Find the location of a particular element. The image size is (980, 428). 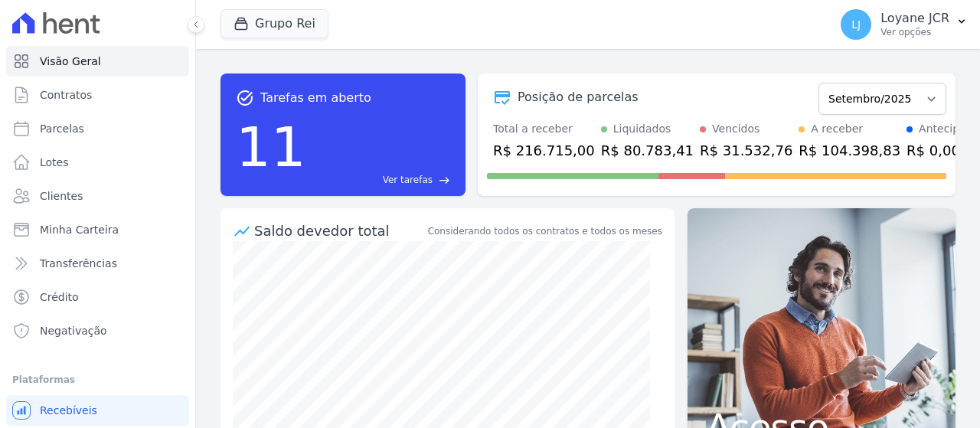

a: Visão Geral is located at coordinates (97, 61).